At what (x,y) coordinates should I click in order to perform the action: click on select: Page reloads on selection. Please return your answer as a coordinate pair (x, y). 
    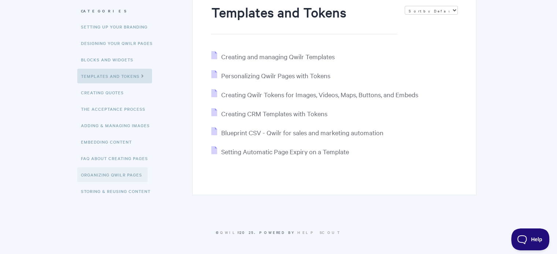
    Looking at the image, I should click on (431, 10).